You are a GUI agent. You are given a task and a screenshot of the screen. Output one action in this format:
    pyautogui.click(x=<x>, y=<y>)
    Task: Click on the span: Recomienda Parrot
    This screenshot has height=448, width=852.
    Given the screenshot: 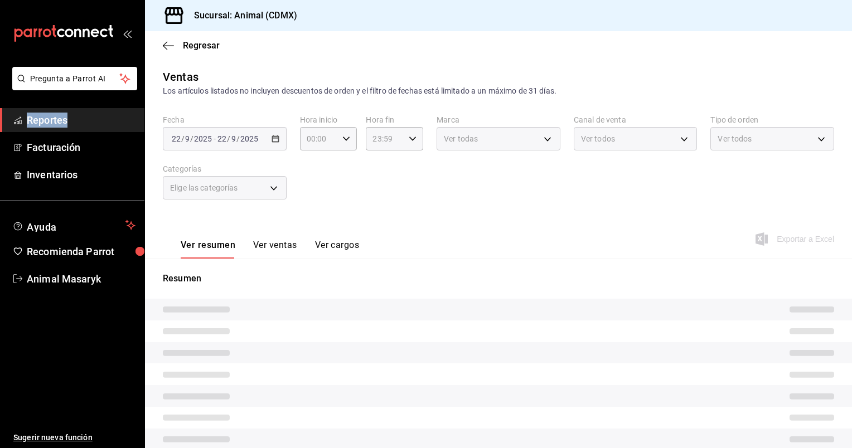 What is the action you would take?
    pyautogui.click(x=81, y=251)
    